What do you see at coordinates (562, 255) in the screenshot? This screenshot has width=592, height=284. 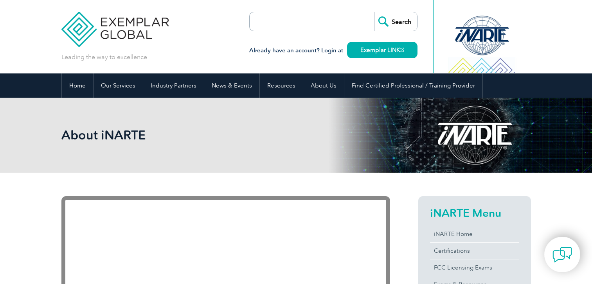 I see `img: contact-chat.png` at bounding box center [562, 255].